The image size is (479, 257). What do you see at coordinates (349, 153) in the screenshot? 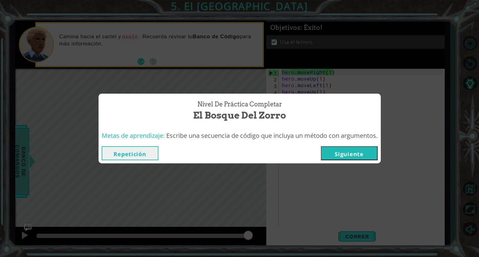
I see `button: Siguiente` at bounding box center [349, 153].